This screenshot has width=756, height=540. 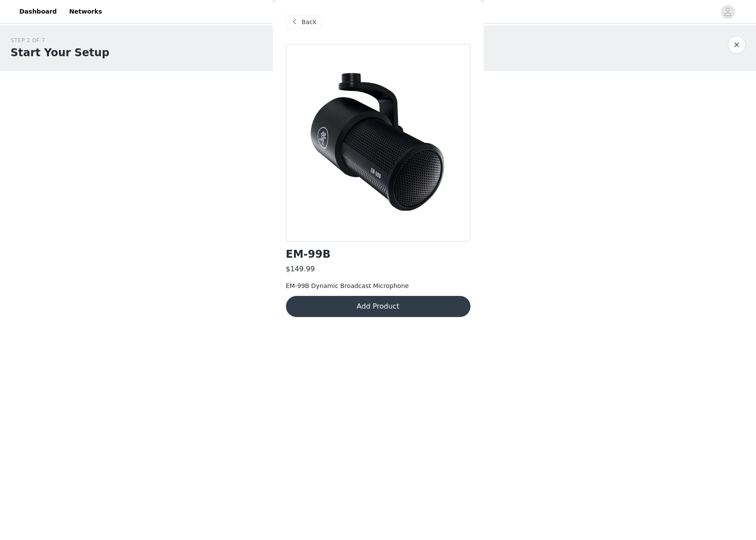 I want to click on a: Dashboard, so click(x=37, y=12).